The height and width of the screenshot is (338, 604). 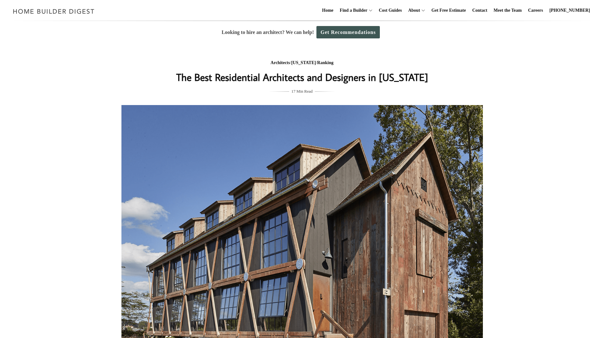 What do you see at coordinates (508, 10) in the screenshot?
I see `a: Meet the Team` at bounding box center [508, 10].